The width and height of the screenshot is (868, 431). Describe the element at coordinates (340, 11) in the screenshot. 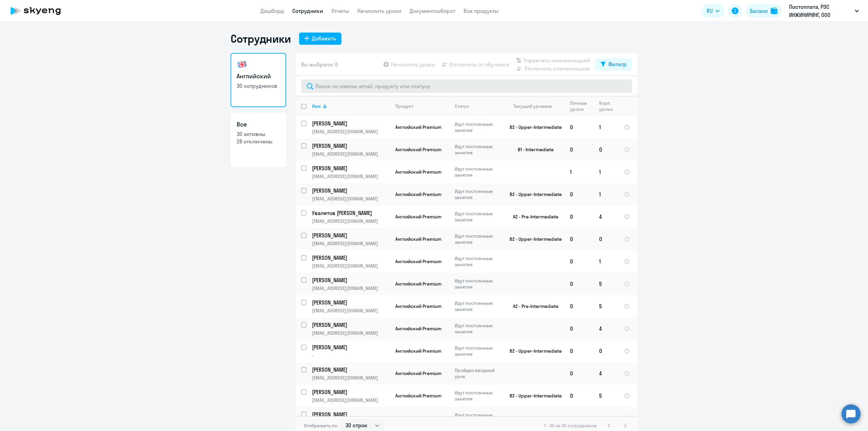

I see `a: Отчеты` at that location.